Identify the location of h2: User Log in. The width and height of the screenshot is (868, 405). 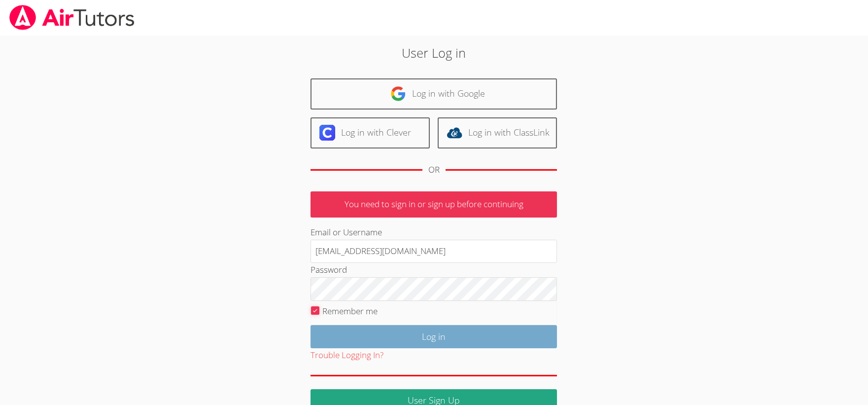
(434, 53).